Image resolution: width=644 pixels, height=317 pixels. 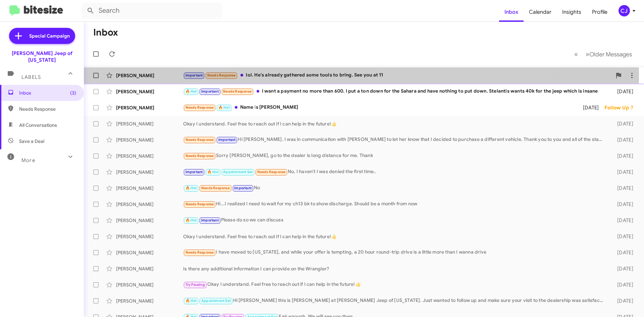 I want to click on span: (3), so click(x=73, y=93).